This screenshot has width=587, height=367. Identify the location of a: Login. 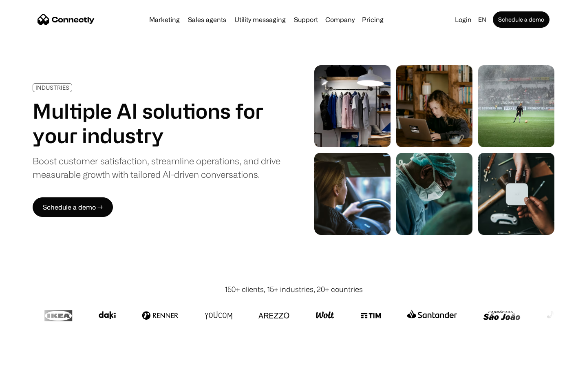
(463, 20).